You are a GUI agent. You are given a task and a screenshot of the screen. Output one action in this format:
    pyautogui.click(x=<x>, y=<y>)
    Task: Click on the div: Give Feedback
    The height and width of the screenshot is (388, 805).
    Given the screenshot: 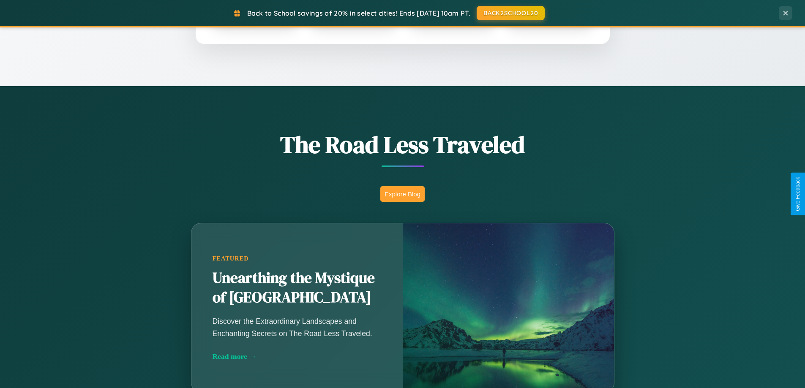 What is the action you would take?
    pyautogui.click(x=798, y=194)
    